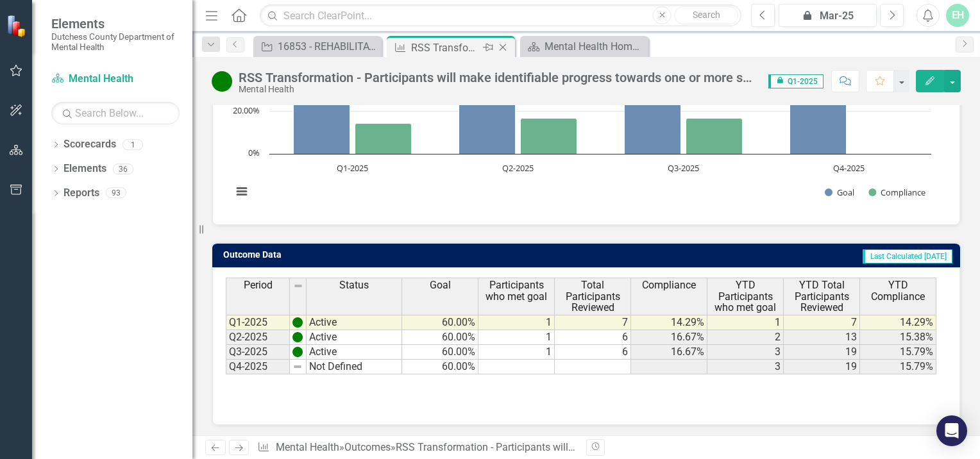 This screenshot has height=459, width=980. I want to click on a: Mental Health Home Page, so click(584, 47).